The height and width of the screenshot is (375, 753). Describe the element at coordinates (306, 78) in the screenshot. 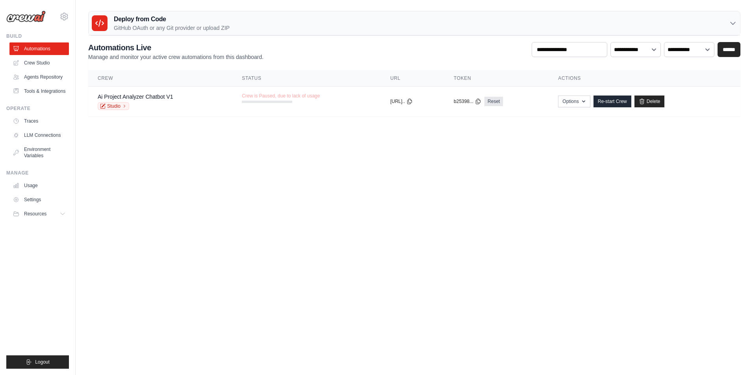

I see `th: Status` at that location.